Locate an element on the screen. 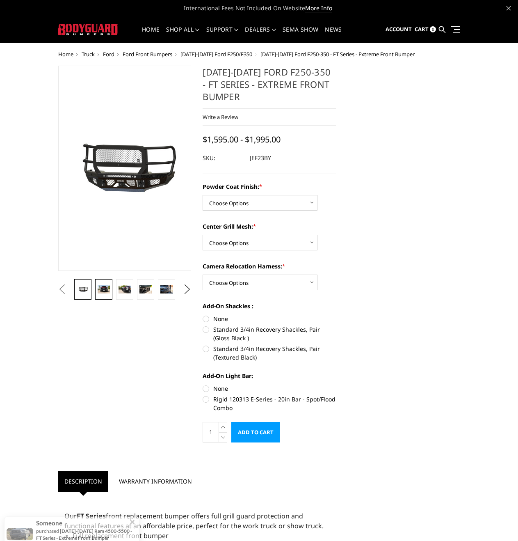 Image resolution: width=518 pixels, height=541 pixels. a: Account is located at coordinates (399, 30).